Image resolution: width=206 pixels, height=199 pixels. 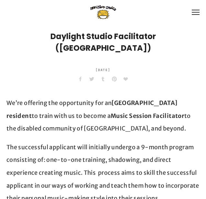 I want to click on img: Daylight Studio, so click(x=103, y=12).